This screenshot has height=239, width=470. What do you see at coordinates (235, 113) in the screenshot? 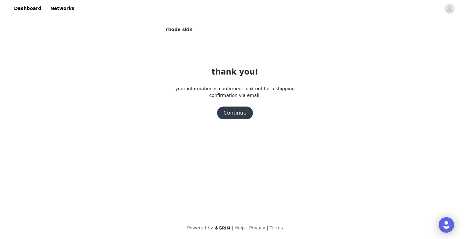
I see `button: Continue` at bounding box center [235, 113].